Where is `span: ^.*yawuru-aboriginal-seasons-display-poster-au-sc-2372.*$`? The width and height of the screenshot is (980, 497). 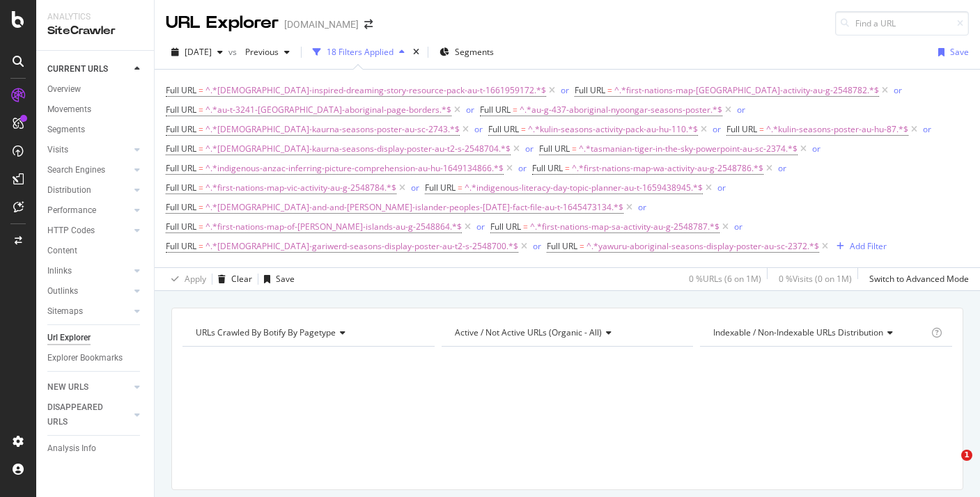
span: ^.*yawuru-aboriginal-seasons-display-poster-au-sc-2372.*$ is located at coordinates (702, 247).